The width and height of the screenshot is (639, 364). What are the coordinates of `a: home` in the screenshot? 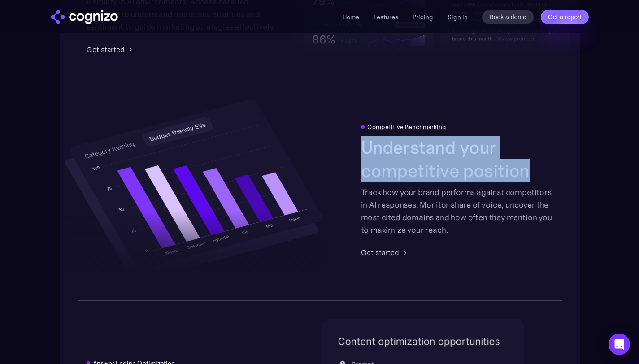 It's located at (85, 17).